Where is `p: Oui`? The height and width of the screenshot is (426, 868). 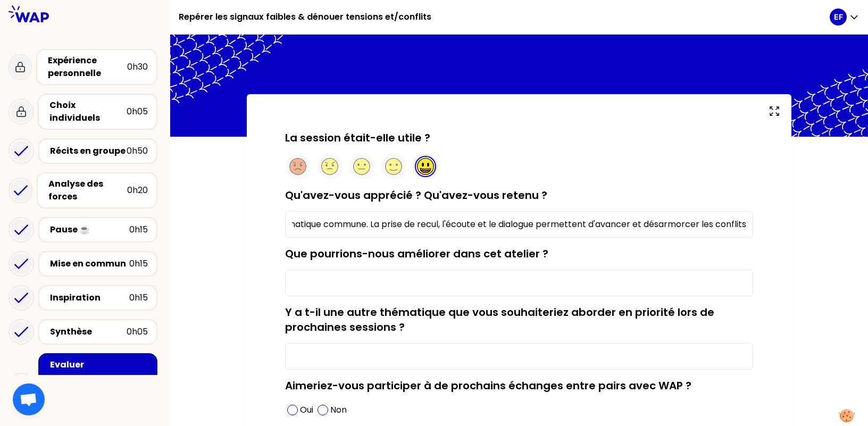
p: Oui is located at coordinates (306, 410).